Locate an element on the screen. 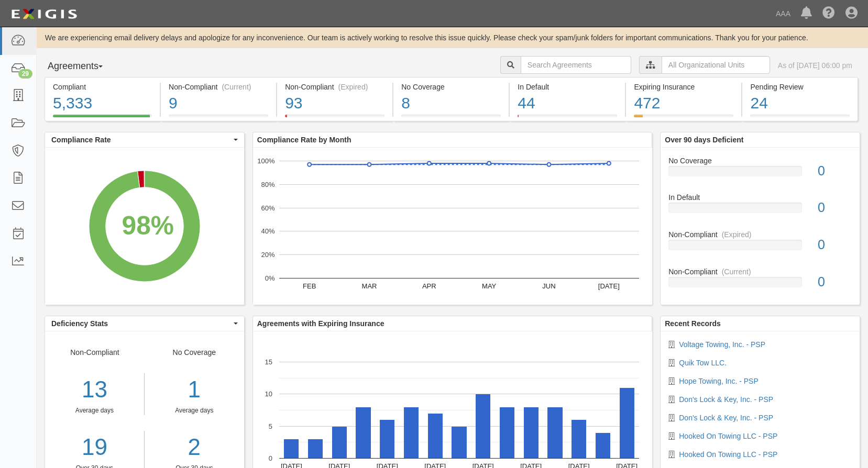  a: No Coverage8 is located at coordinates (451, 119).